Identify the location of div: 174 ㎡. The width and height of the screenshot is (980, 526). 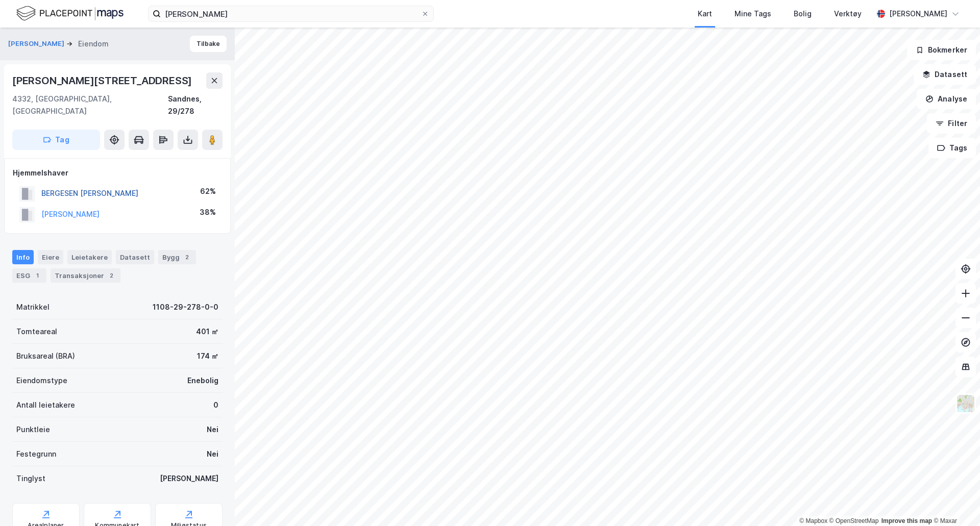
(208, 356).